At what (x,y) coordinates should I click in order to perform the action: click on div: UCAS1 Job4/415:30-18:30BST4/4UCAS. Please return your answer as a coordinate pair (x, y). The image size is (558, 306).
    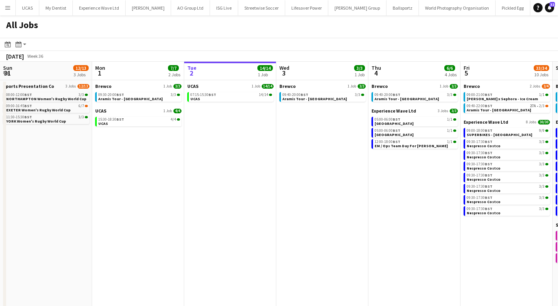
    Looking at the image, I should click on (138, 118).